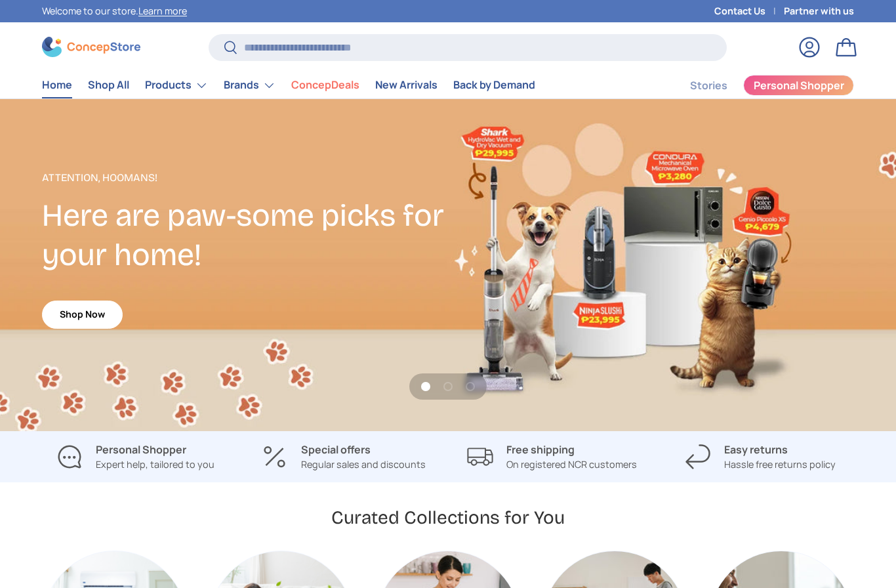 This screenshot has height=588, width=896. I want to click on p: Attention, Hoomans!, so click(245, 177).